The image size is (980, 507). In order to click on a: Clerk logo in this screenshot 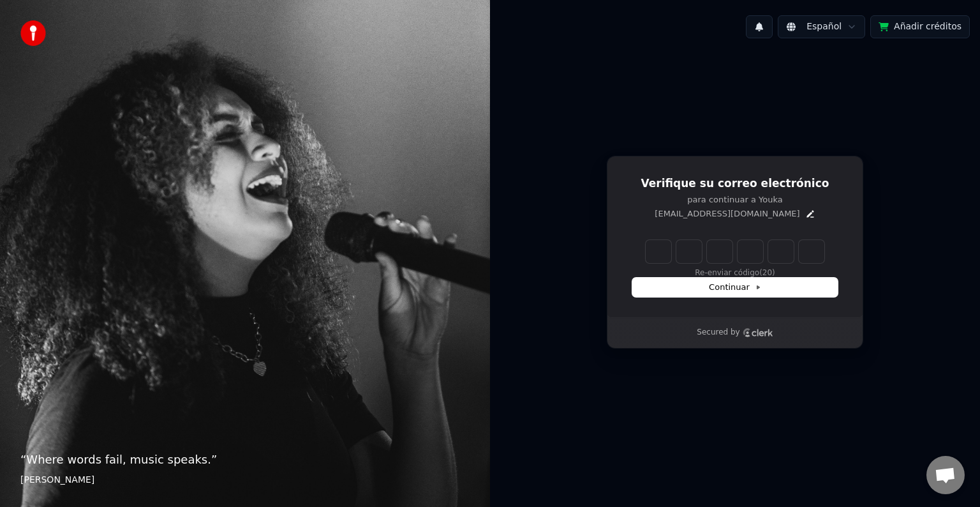, I will do `click(758, 333)`.